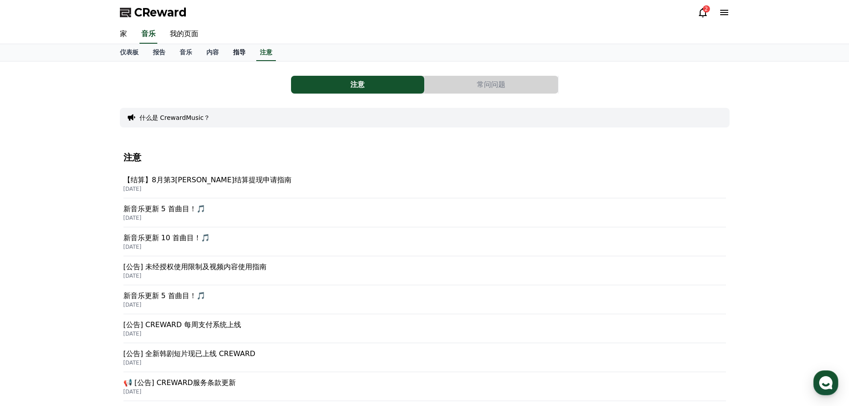 The image size is (849, 406). Describe the element at coordinates (491, 85) in the screenshot. I see `button: 常问问题` at that location.